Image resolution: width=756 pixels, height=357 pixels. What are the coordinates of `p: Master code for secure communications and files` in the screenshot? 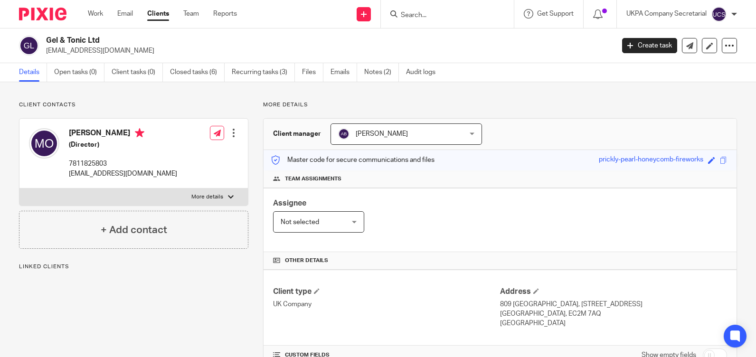 It's located at (352, 160).